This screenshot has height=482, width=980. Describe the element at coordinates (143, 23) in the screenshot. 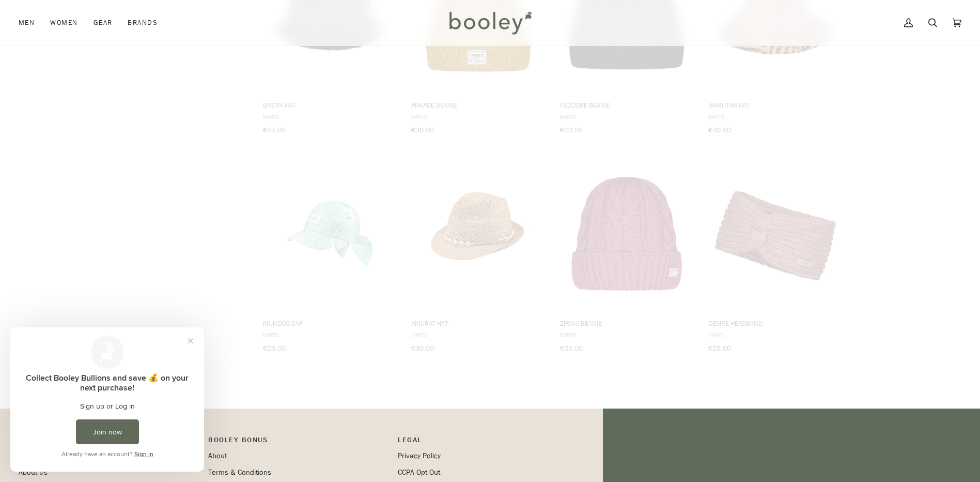

I see `span: Brands` at that location.